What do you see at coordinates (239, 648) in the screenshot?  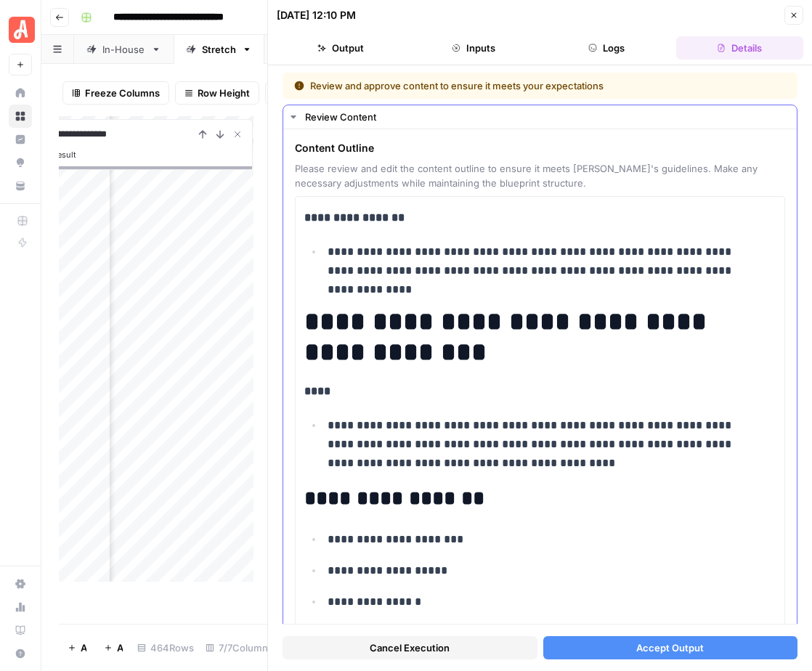 I see `div: 7/7 Columns` at bounding box center [239, 648].